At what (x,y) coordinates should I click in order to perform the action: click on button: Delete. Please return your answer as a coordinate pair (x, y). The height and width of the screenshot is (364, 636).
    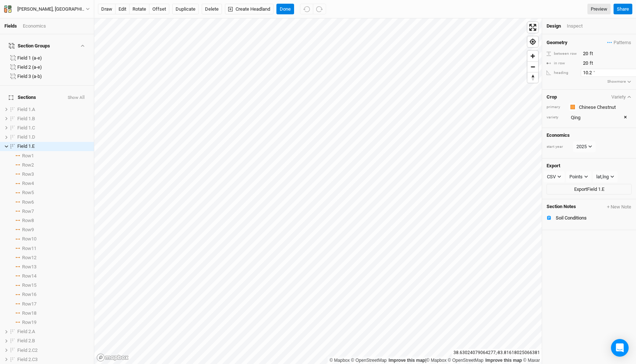
    Looking at the image, I should click on (212, 9).